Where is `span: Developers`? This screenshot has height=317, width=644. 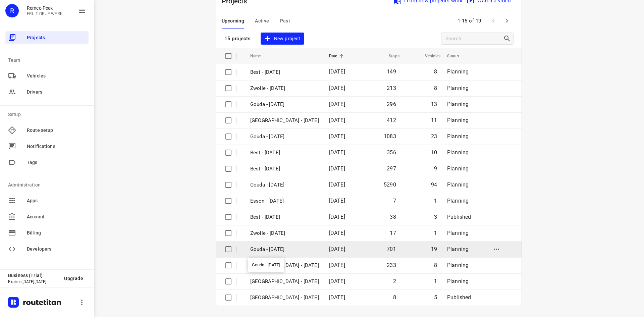 span: Developers is located at coordinates (57, 249).